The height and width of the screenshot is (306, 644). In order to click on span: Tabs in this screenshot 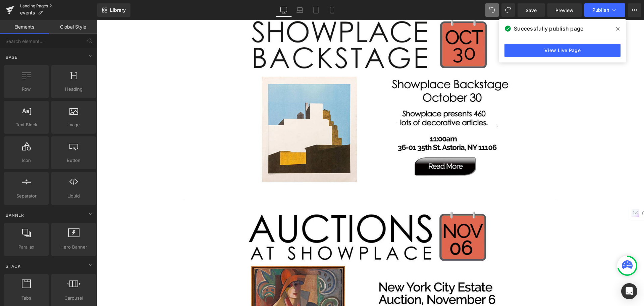, I will do `click(26, 298)`.